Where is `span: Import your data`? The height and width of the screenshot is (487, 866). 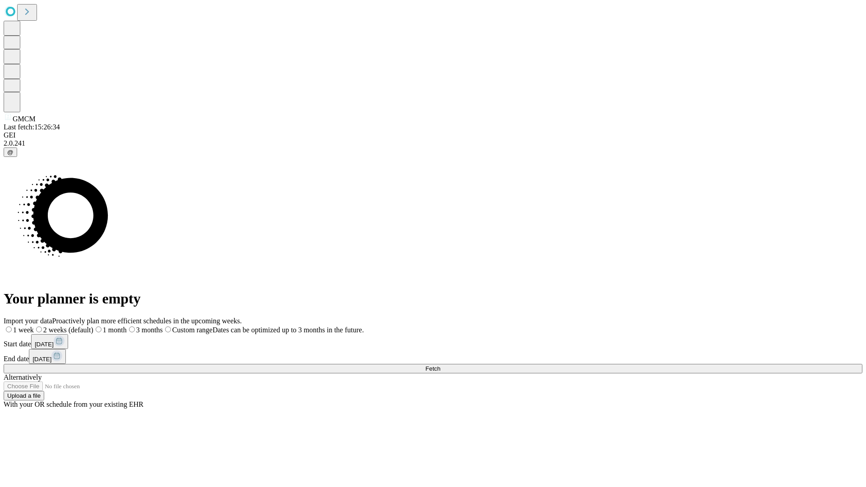
span: Import your data is located at coordinates (28, 321).